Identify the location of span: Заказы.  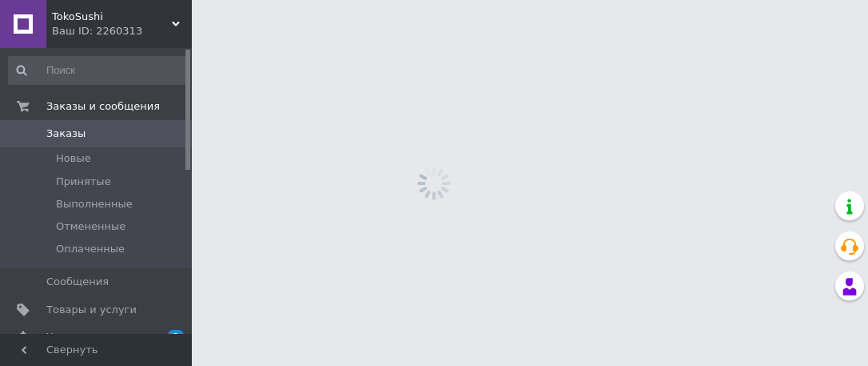
(65, 134).